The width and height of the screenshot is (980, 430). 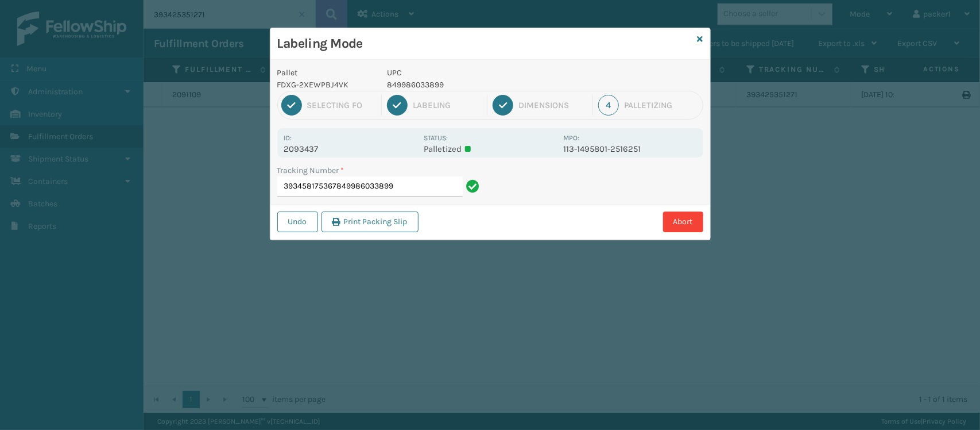 I want to click on div: 2, so click(x=398, y=105).